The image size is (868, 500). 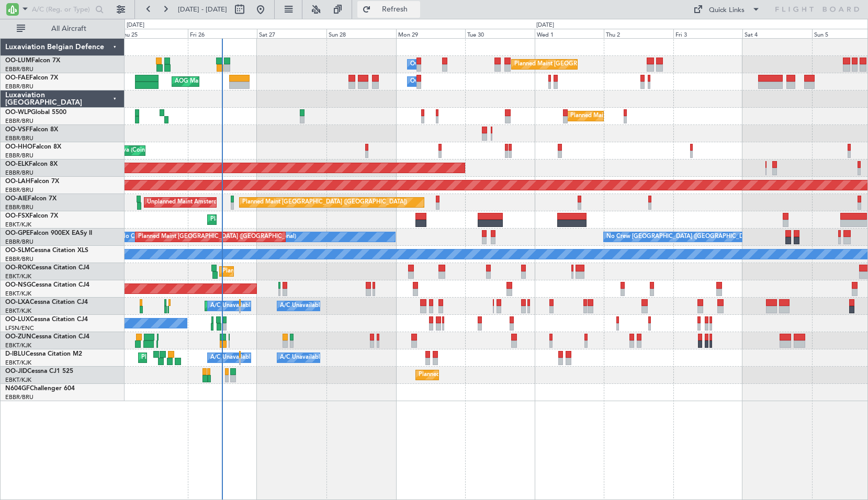 What do you see at coordinates (18, 337) in the screenshot?
I see `span: OO-ZUN` at bounding box center [18, 337].